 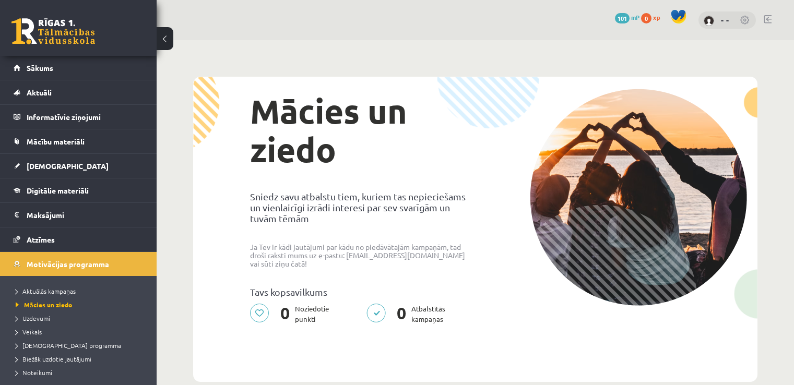 What do you see at coordinates (85, 215) in the screenshot?
I see `legend: Maksājumi` at bounding box center [85, 215].